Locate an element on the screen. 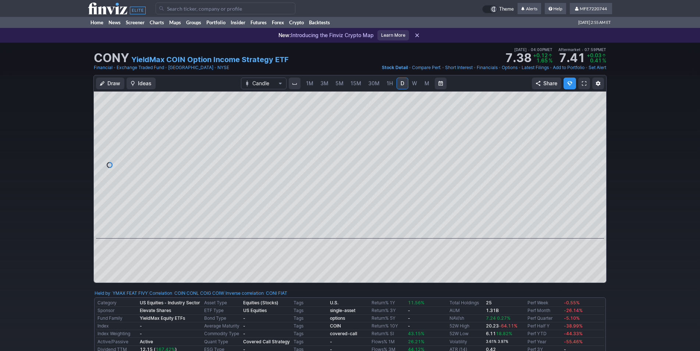 This screenshot has height=351, width=700. a: COIG is located at coordinates (206, 294).